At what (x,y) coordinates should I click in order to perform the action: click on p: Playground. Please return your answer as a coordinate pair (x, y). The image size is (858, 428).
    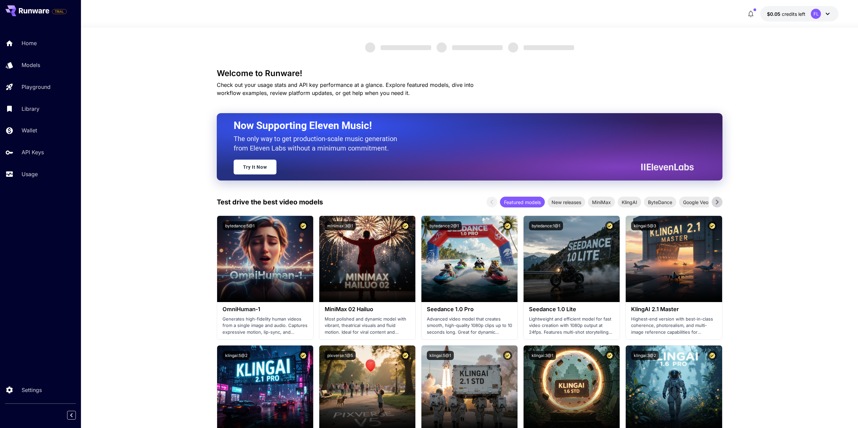
    Looking at the image, I should click on (36, 87).